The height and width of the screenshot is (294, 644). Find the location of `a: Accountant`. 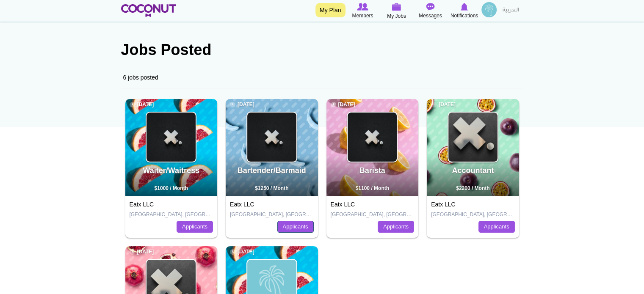

a: Accountant is located at coordinates (472, 171).